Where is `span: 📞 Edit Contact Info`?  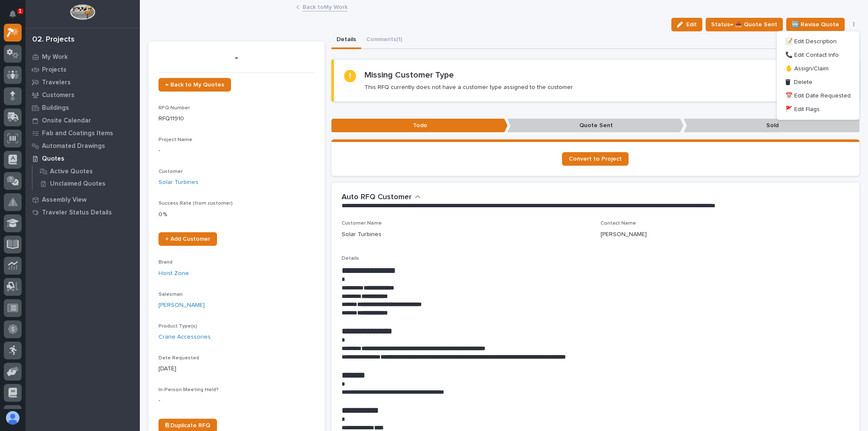
span: 📞 Edit Contact Info is located at coordinates (812, 55).